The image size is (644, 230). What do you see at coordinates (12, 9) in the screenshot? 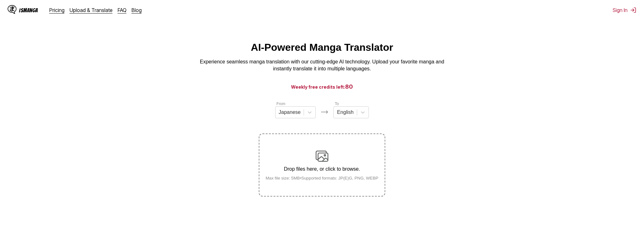
I see `img: IsManga Logo` at bounding box center [12, 9].